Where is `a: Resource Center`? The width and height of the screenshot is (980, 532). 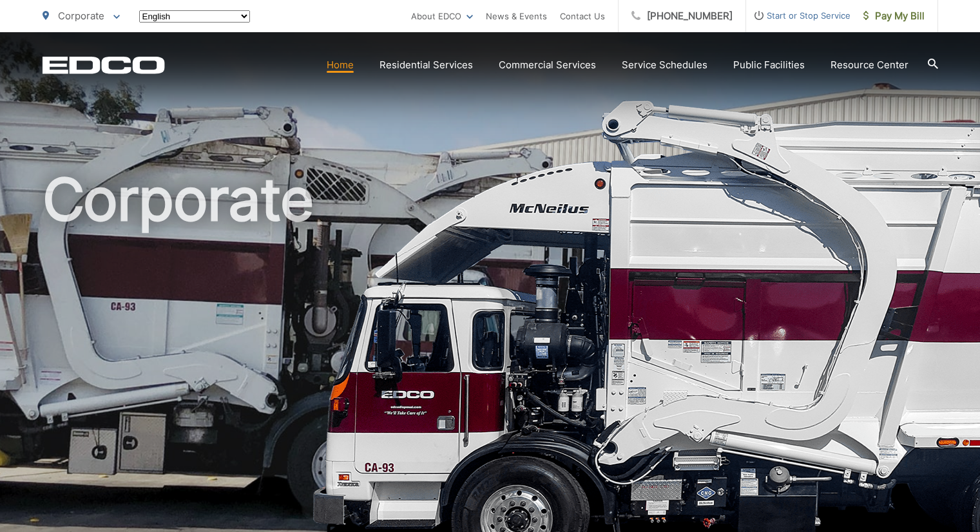 a: Resource Center is located at coordinates (869, 65).